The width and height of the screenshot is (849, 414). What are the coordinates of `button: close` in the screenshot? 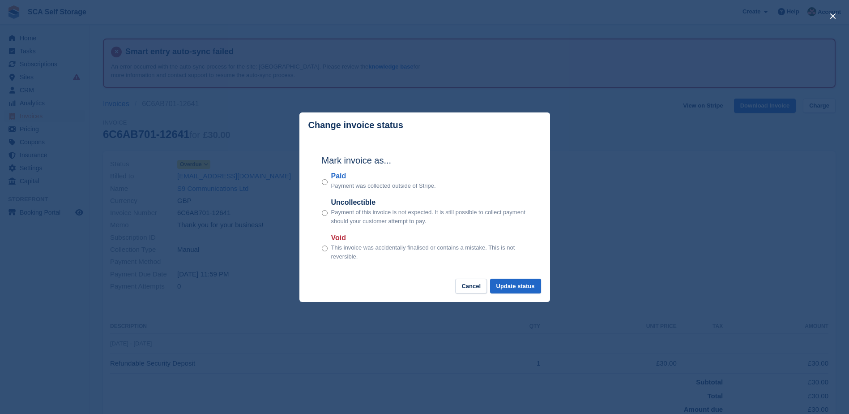 It's located at (833, 16).